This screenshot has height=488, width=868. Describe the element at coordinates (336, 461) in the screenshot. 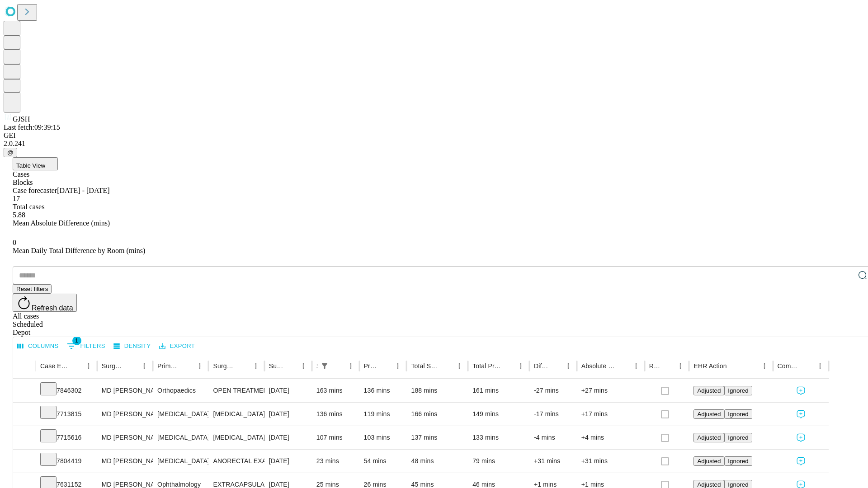

I see `div: 23 mins` at that location.